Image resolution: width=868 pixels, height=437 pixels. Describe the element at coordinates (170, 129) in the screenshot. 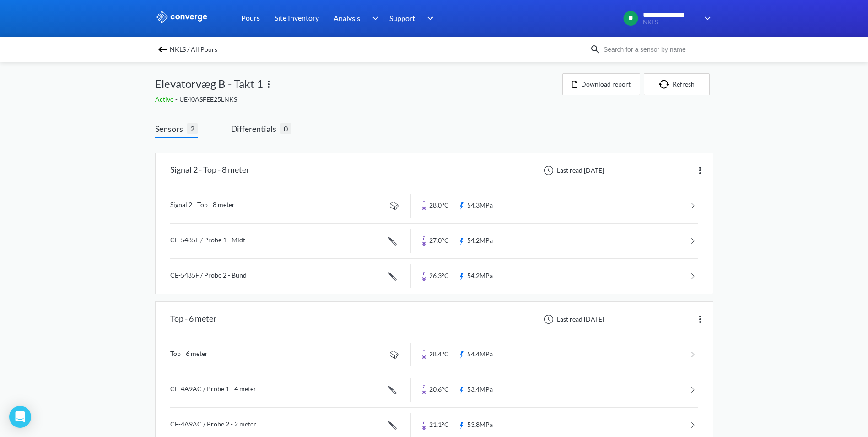

I see `span: Sensors` at that location.